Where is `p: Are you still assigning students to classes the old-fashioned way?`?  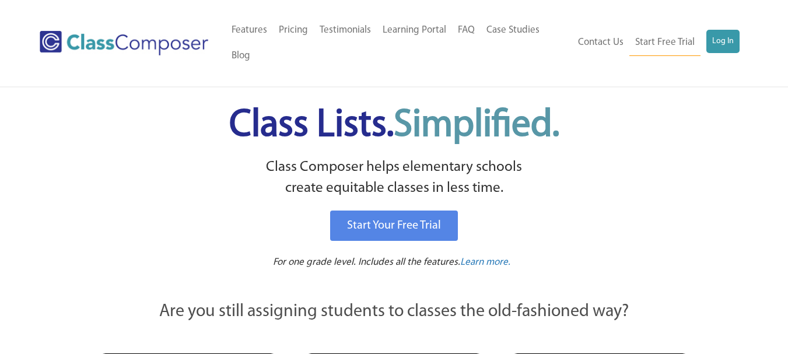
p: Are you still assigning students to classes the old-fashioned way? is located at coordinates (394, 312).